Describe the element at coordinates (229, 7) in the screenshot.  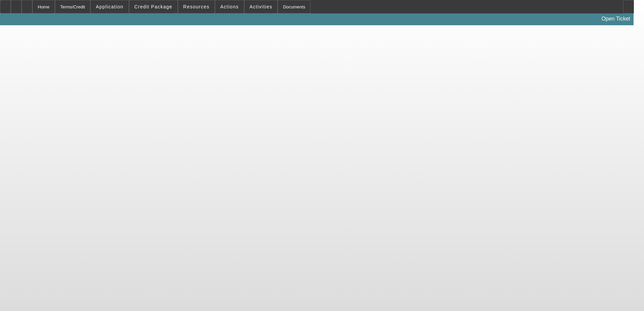
I see `span: Actions` at that location.